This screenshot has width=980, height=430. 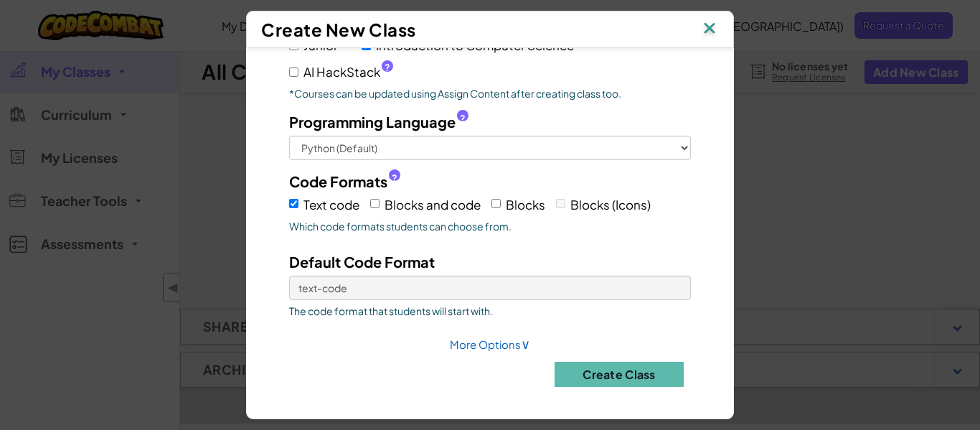 I want to click on span: Default Code Format, so click(x=361, y=261).